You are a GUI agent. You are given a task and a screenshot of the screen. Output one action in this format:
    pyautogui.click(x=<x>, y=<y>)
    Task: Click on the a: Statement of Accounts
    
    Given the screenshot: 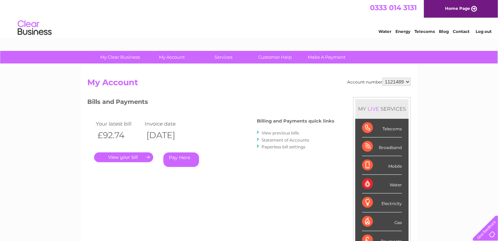 What is the action you would take?
    pyautogui.click(x=285, y=140)
    